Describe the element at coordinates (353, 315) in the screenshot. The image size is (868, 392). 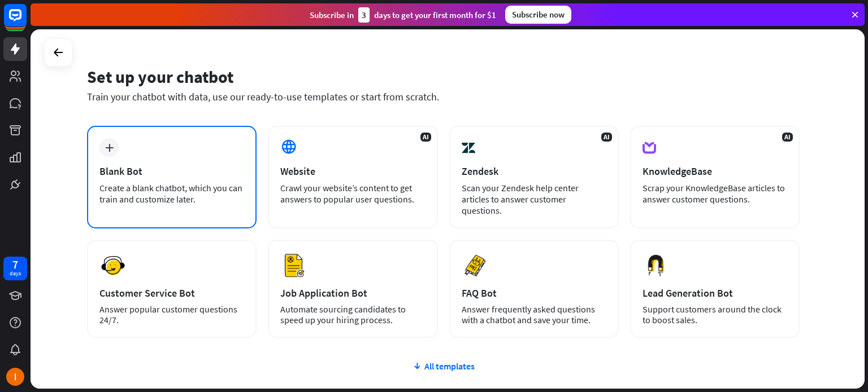
I see `div: Automate sourcing candidates to speed up your hiring process.` at that location.